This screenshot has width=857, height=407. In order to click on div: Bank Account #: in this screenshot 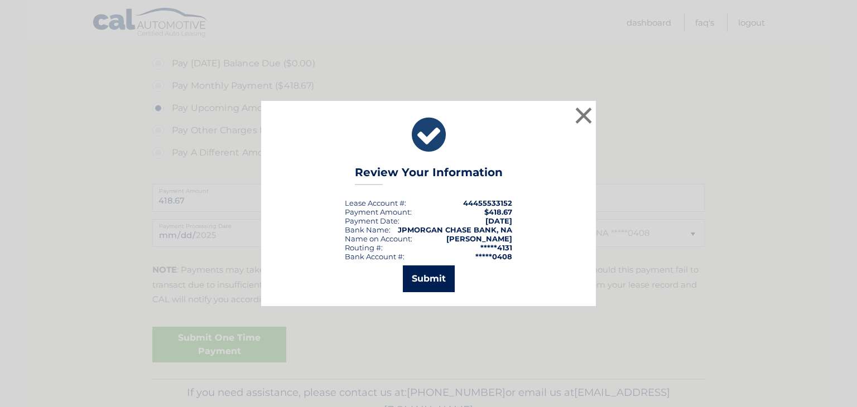, I will do `click(375, 257)`.